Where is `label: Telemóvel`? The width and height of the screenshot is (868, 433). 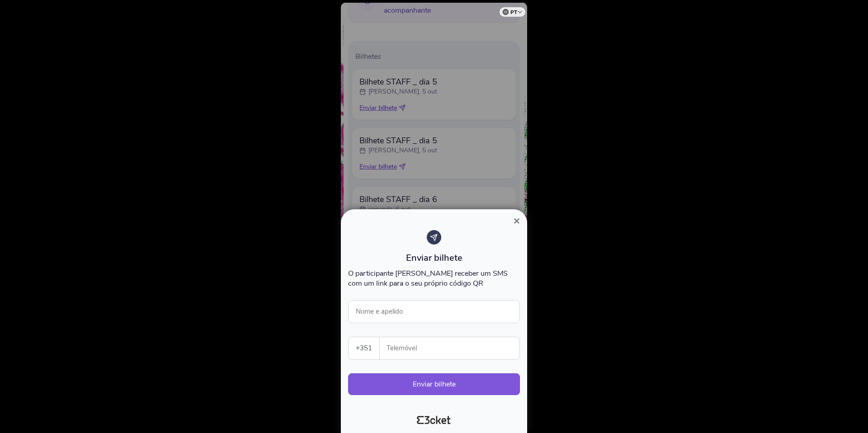 label: Telemóvel is located at coordinates (450, 348).